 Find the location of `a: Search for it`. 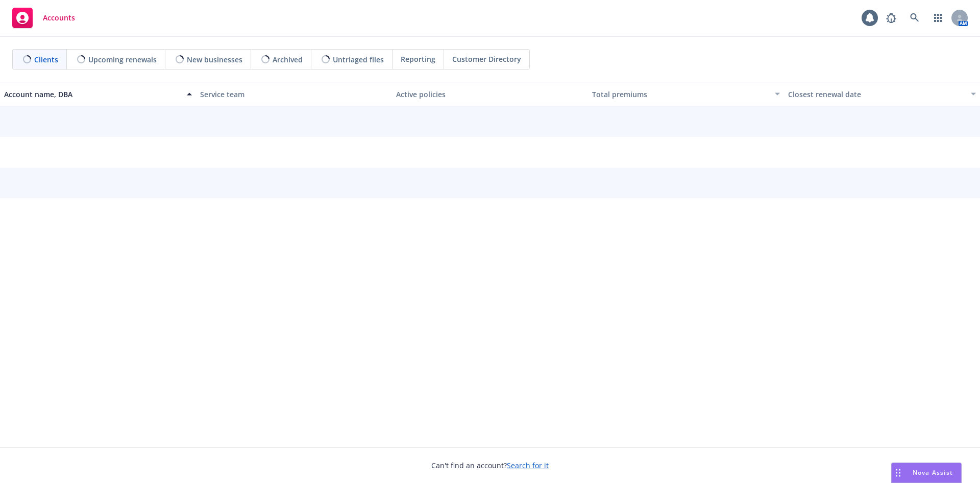

a: Search for it is located at coordinates (527, 465).